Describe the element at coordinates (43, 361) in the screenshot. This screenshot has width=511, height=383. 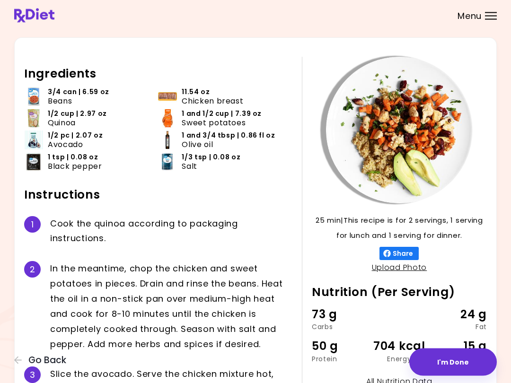
I see `button: Go Back` at that location.